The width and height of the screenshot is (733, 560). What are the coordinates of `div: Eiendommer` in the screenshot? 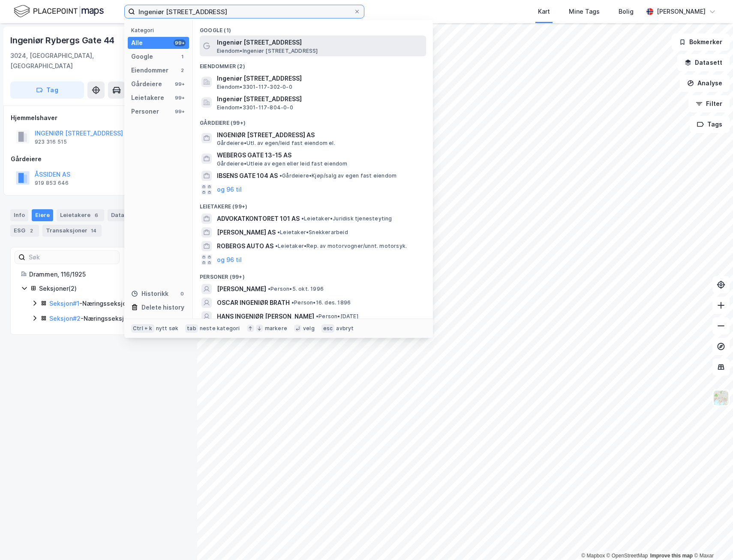 It's located at (150, 71).